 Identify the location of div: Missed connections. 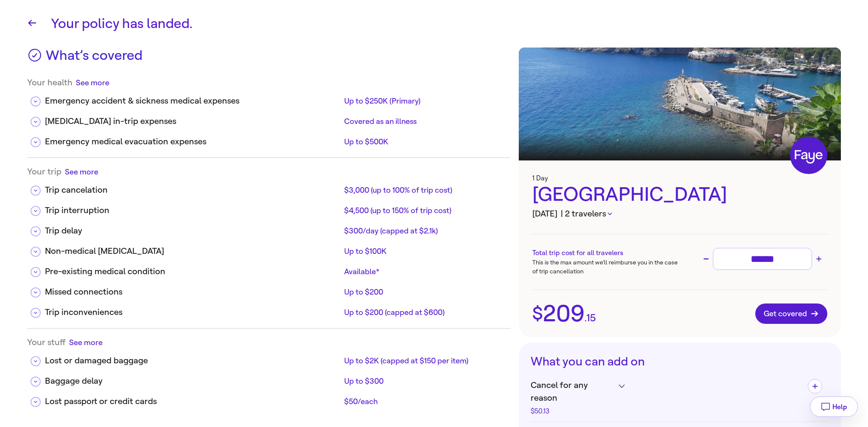
(193, 292).